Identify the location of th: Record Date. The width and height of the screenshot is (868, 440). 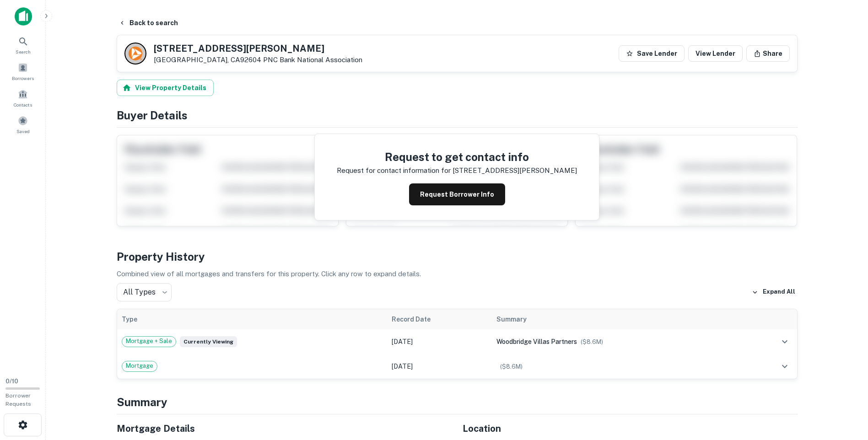
(439, 320).